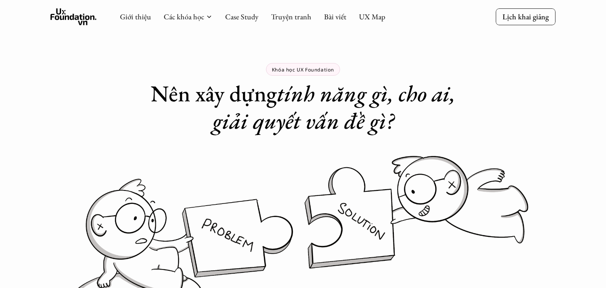  What do you see at coordinates (372, 16) in the screenshot?
I see `a: UX Map` at bounding box center [372, 16].